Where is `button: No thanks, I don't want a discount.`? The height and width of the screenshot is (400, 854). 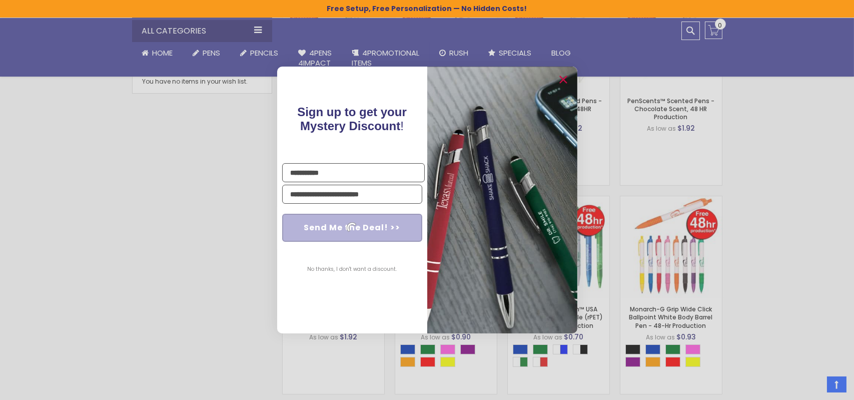
button: No thanks, I don't want a discount. is located at coordinates (352, 269).